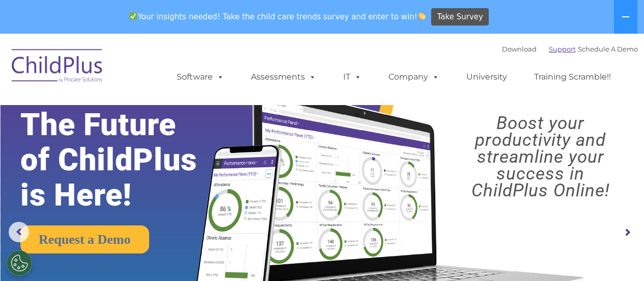  Describe the element at coordinates (353, 77) in the screenshot. I see `a: IT` at that location.